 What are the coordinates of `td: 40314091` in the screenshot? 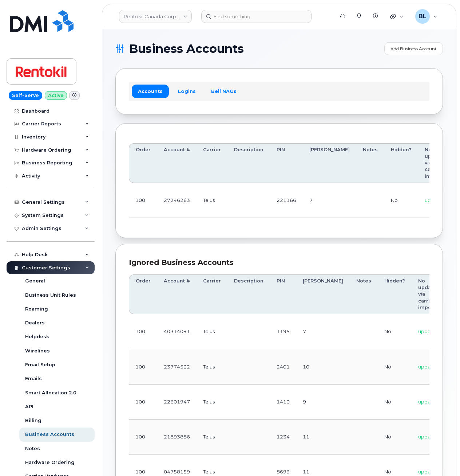 It's located at (177, 332).